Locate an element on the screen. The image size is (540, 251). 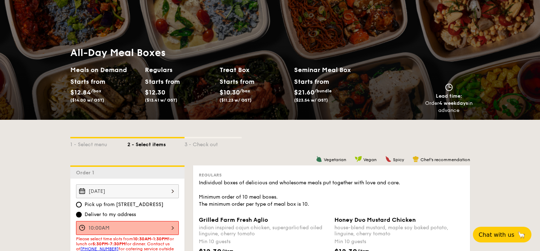
span: $10.30 is located at coordinates (230, 93).